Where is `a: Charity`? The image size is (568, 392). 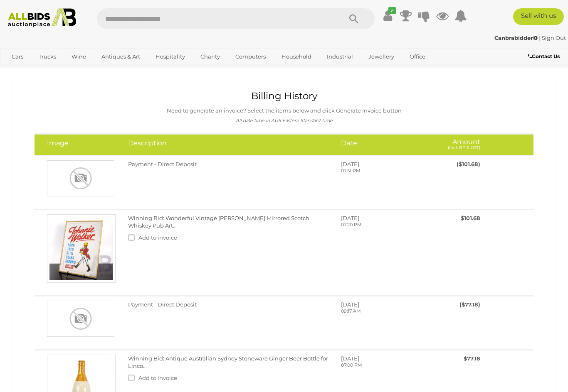 a: Charity is located at coordinates (210, 56).